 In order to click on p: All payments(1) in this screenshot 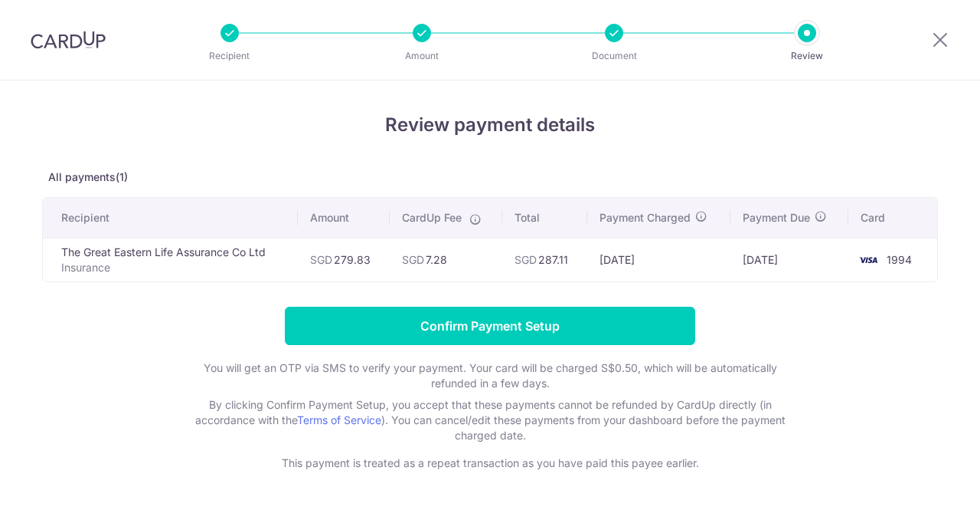, I will do `click(490, 177)`.